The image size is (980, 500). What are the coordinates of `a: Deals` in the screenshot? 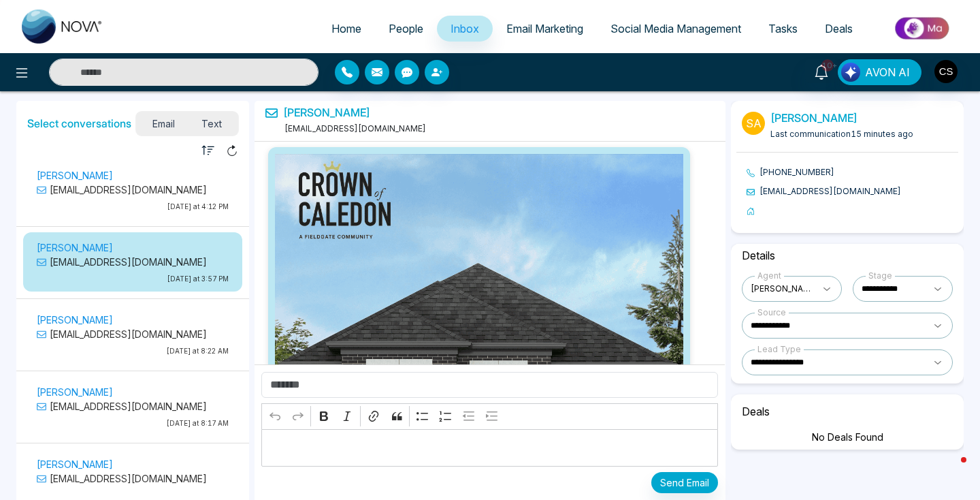 It's located at (839, 28).